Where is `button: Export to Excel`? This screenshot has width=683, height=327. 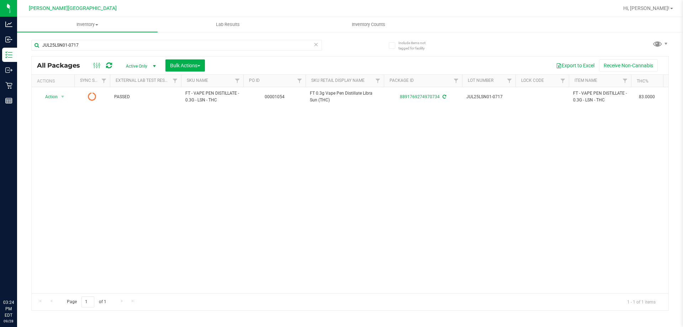
button: Export to Excel is located at coordinates (575, 65).